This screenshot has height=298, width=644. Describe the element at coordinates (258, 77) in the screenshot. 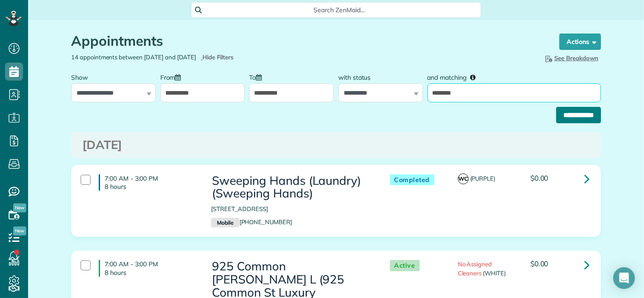

I see `label: To` at that location.